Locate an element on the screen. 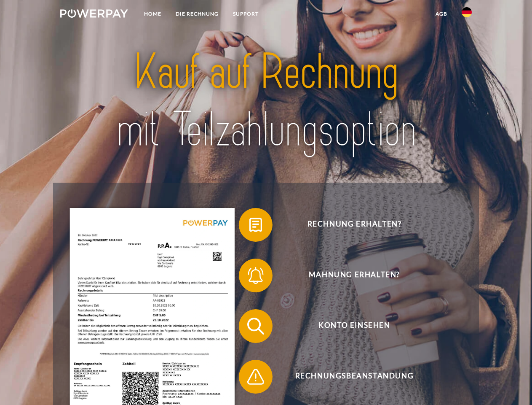  a: Rechnung erhalten? is located at coordinates (348, 225).